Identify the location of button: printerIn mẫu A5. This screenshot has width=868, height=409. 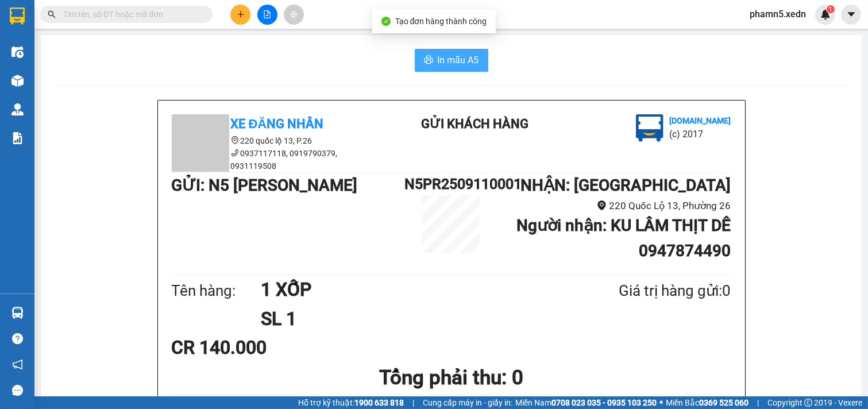
(452, 60).